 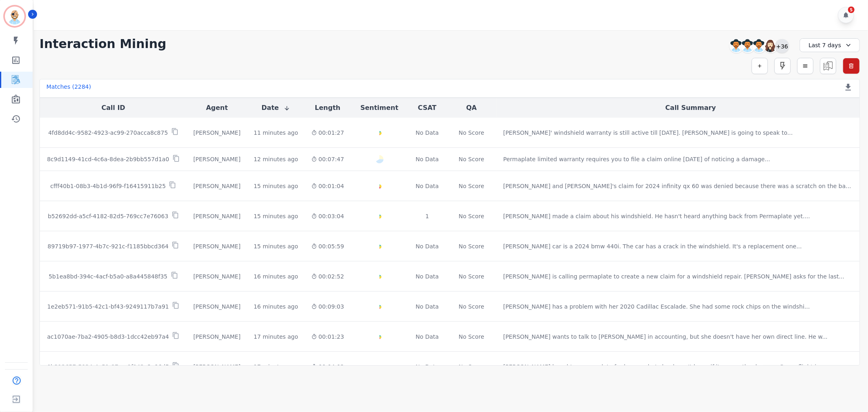 I want to click on p: 8c9d1149-41cd-4c6a-8dea-2b9bb557d1a0, so click(x=108, y=160).